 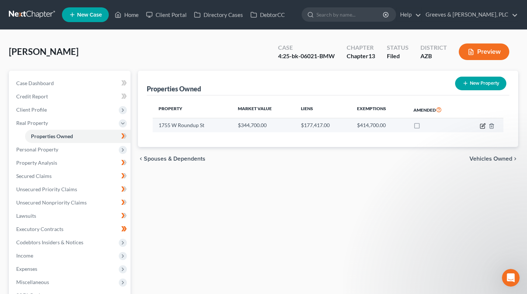 What do you see at coordinates (51, 203) in the screenshot?
I see `span: Unsecured Nonpriority Claims` at bounding box center [51, 203].